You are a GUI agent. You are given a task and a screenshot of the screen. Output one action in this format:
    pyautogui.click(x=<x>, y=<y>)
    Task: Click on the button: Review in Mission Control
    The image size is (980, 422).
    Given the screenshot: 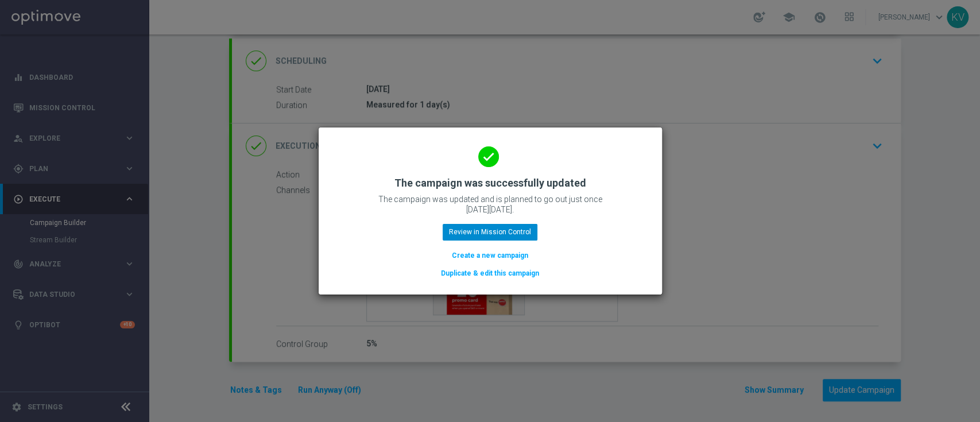 What is the action you would take?
    pyautogui.click(x=490, y=232)
    